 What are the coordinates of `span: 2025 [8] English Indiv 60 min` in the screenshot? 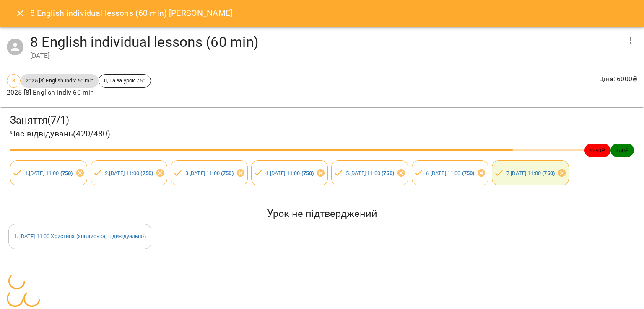 It's located at (60, 80).